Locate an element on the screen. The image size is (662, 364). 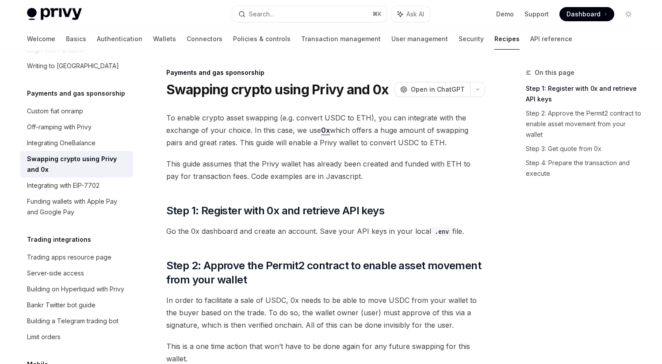
div: Off-ramping with Privy is located at coordinates (59, 127).